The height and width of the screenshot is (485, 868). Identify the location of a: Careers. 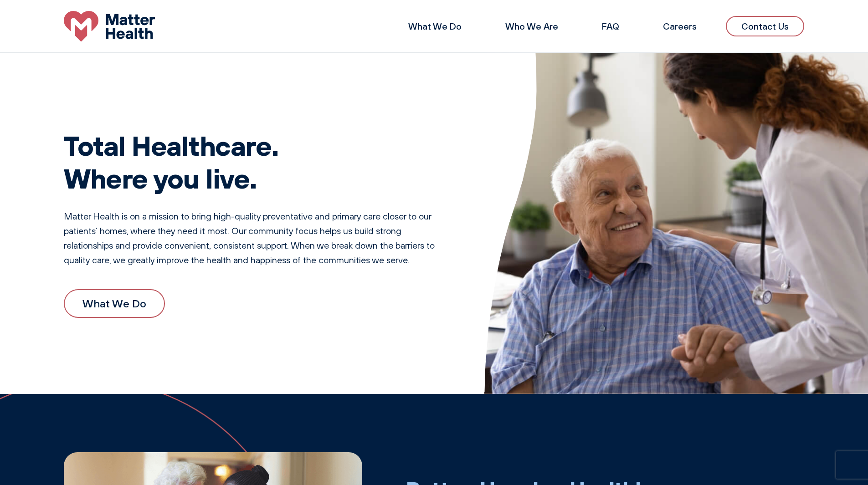
(680, 26).